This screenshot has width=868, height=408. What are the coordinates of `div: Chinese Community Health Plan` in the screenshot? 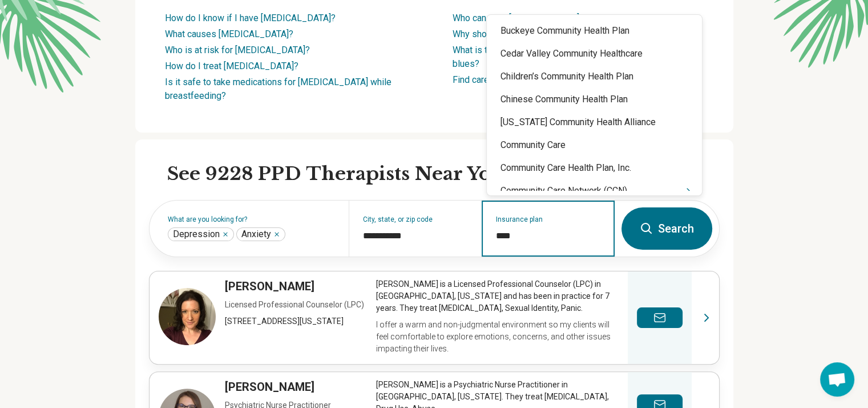 It's located at (594, 100).